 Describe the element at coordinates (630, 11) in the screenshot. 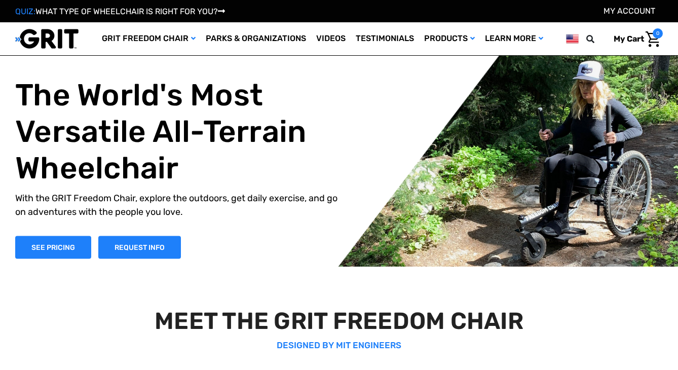

I see `a: Account` at that location.